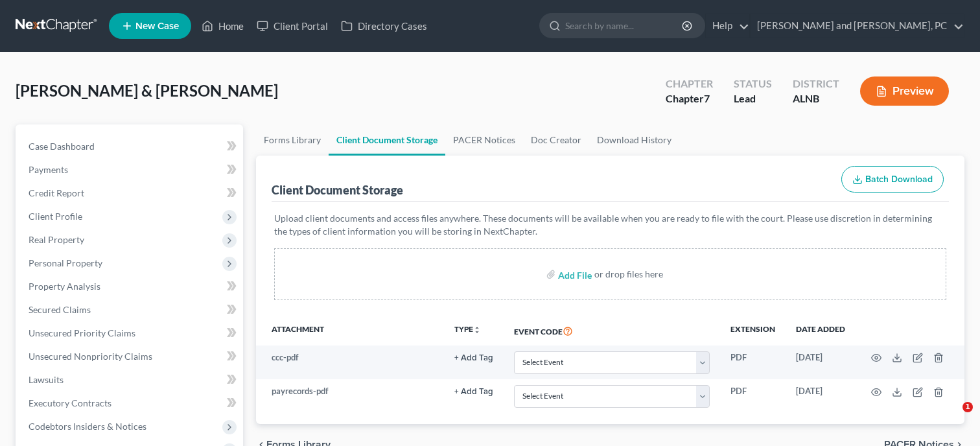 This screenshot has height=446, width=980. Describe the element at coordinates (350, 396) in the screenshot. I see `td: payrecords-pdf` at that location.